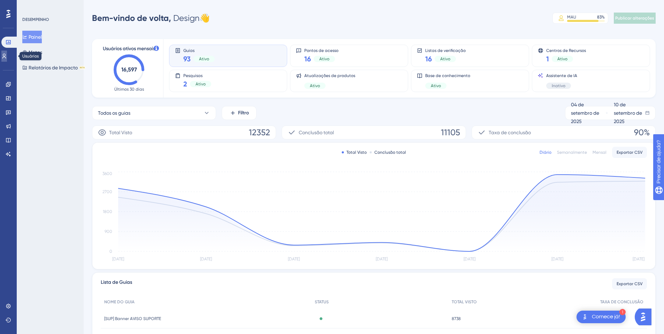 The height and width of the screenshot is (334, 664). Describe the element at coordinates (559, 86) in the screenshot. I see `font: Inativo` at that location.